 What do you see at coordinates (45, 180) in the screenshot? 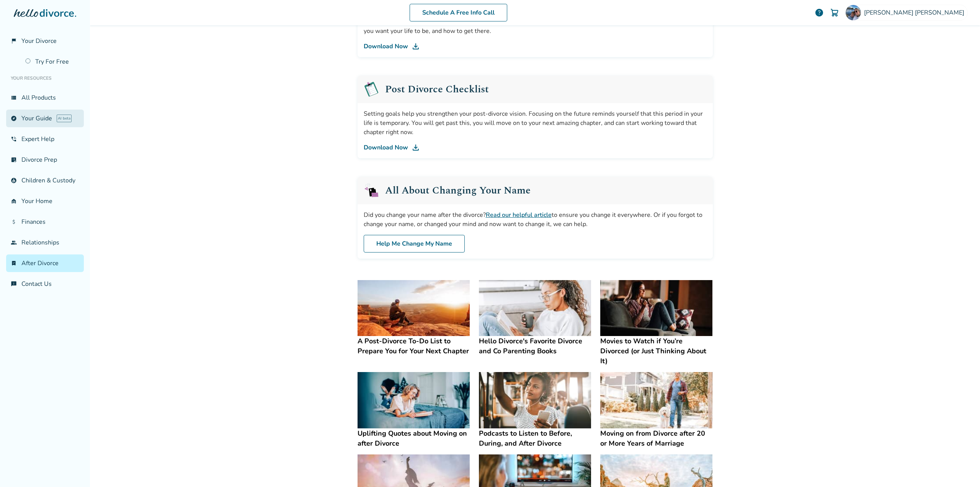
I see `a: account_childChildren & Custody` at bounding box center [45, 180].